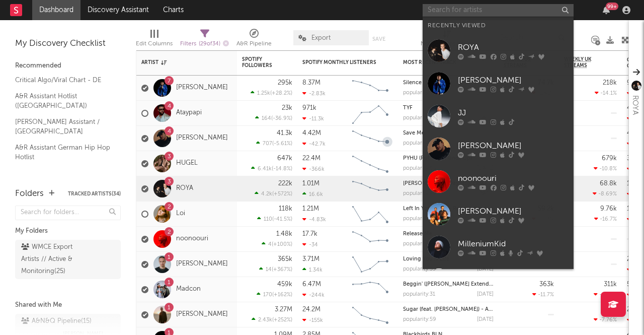  I want to click on div: Shared with Me, so click(68, 305).